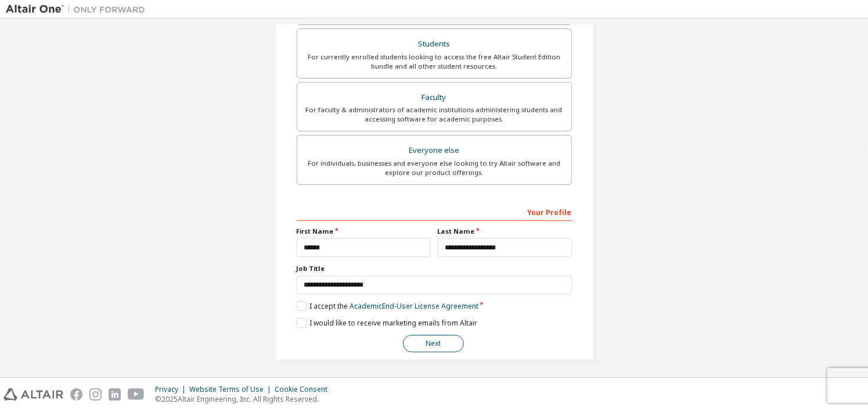  I want to click on img: Altair One, so click(79, 9).